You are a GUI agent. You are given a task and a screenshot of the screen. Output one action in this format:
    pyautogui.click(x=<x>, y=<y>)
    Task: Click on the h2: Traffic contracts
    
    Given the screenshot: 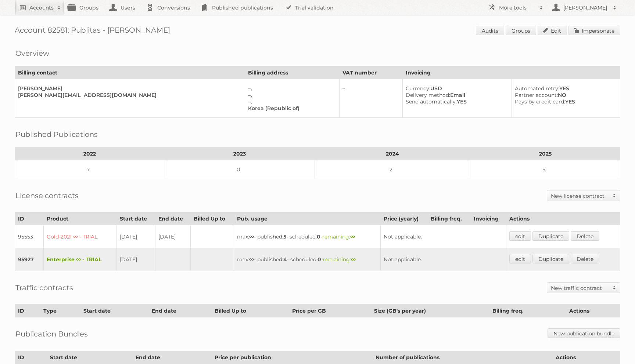 What is the action you would take?
    pyautogui.click(x=44, y=288)
    